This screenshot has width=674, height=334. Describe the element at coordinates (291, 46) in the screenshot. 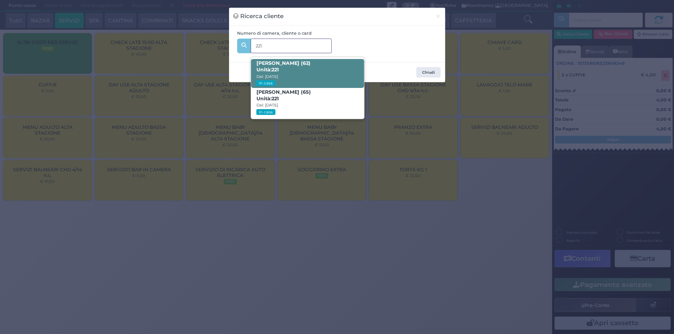

I see `input: Es. 'Mario Rossi', '220' o '108123234234'` at that location.